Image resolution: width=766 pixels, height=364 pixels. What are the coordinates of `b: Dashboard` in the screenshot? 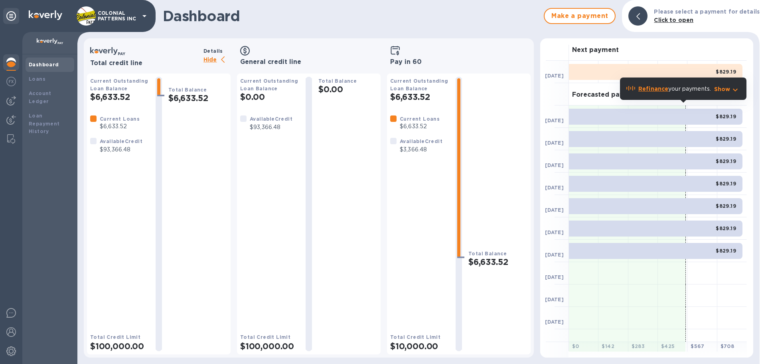 It's located at (44, 64).